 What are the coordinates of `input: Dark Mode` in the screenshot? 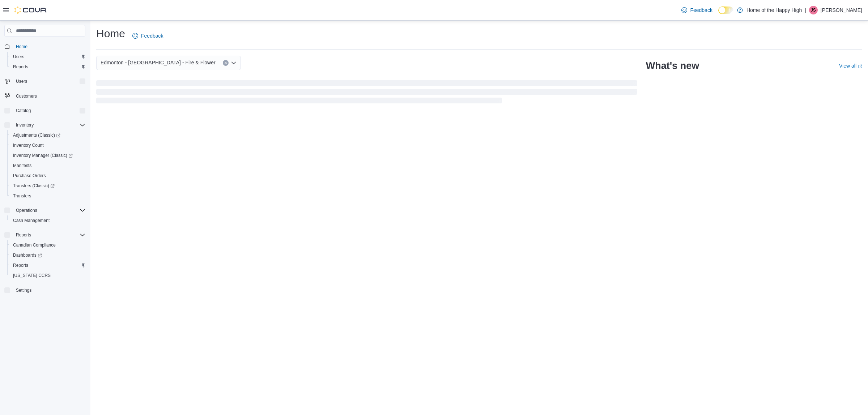 It's located at (726, 10).